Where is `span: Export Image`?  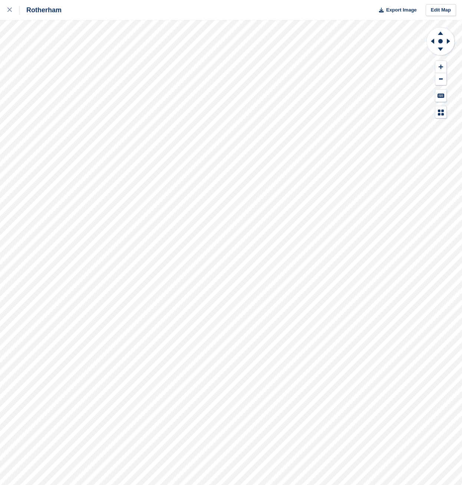 span: Export Image is located at coordinates (402, 10).